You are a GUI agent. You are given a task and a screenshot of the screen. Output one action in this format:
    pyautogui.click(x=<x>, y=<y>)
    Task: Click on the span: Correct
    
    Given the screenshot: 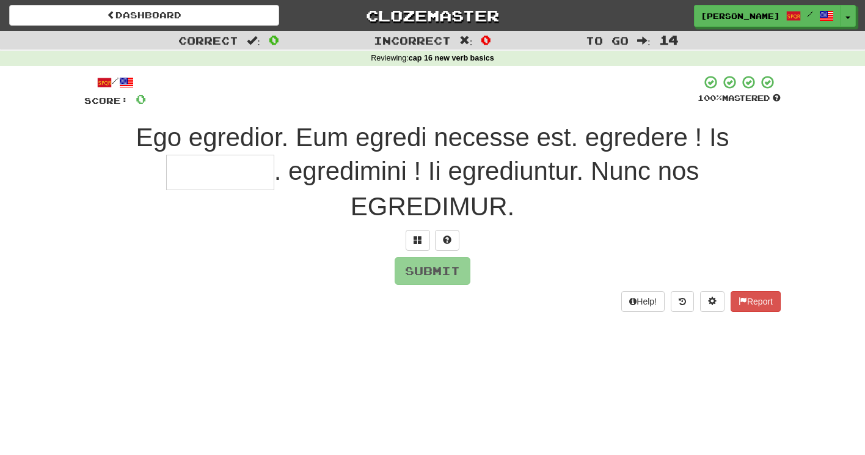 What is the action you would take?
    pyautogui.click(x=208, y=40)
    